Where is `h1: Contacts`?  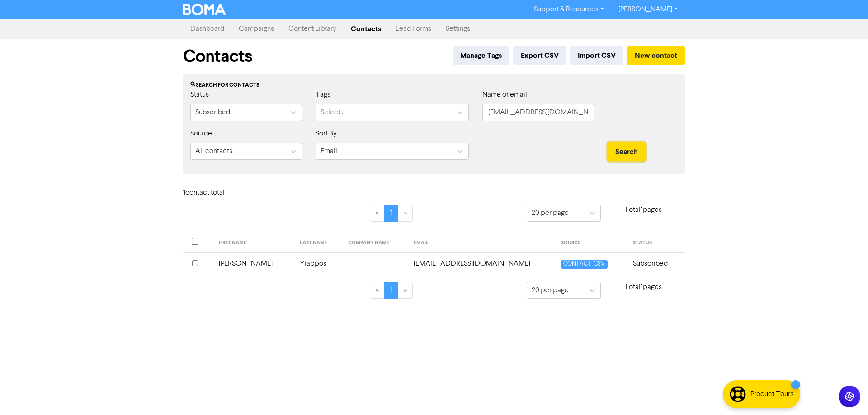
h1: Contacts is located at coordinates (217, 56).